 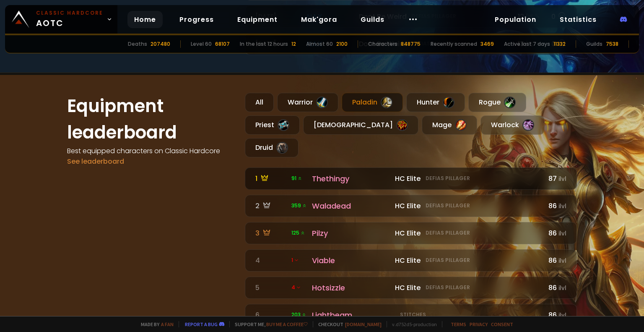 What do you see at coordinates (271, 287) in the screenshot?
I see `div: 5` at bounding box center [271, 287].